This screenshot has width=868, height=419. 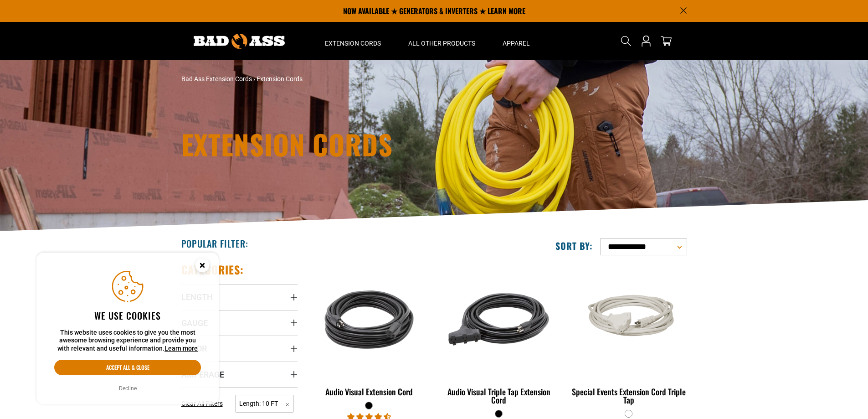 What do you see at coordinates (128, 315) in the screenshot?
I see `h2: We use cookies` at bounding box center [128, 315].